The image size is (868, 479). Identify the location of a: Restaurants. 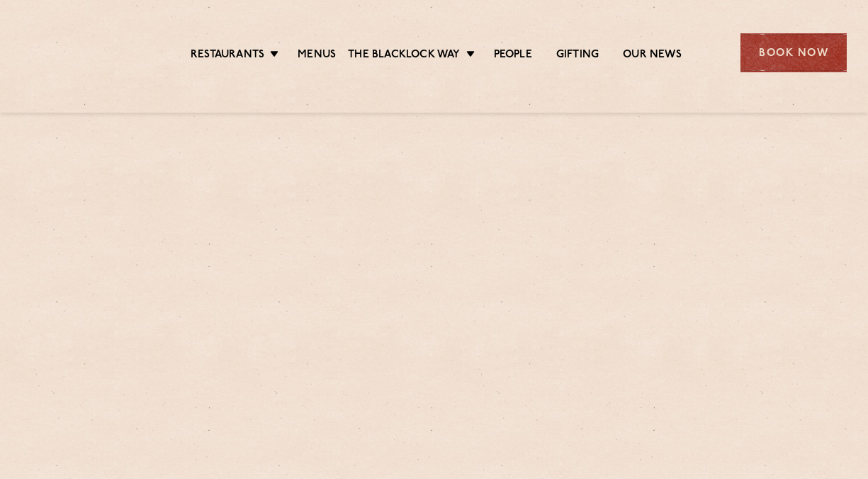
(227, 56).